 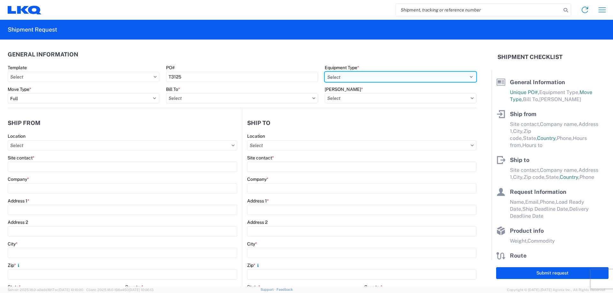 What do you see at coordinates (268, 290) in the screenshot?
I see `a: Support` at bounding box center [268, 290].